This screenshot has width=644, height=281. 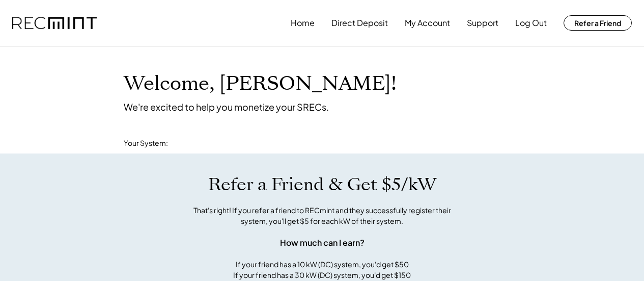 I want to click on button: Support, so click(x=483, y=23).